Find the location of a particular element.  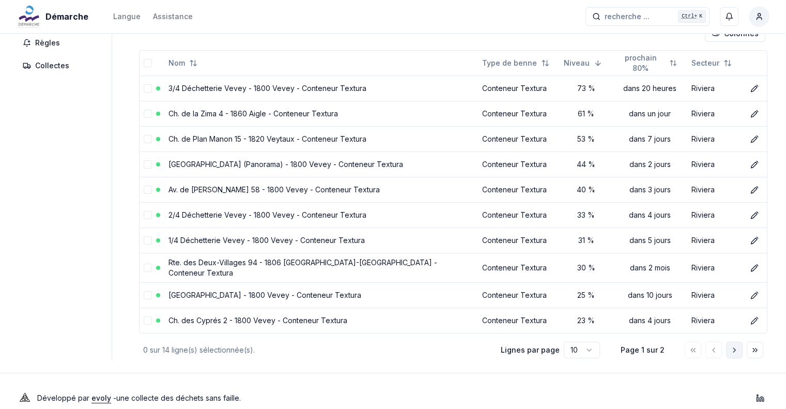

a: evoly is located at coordinates (101, 397).